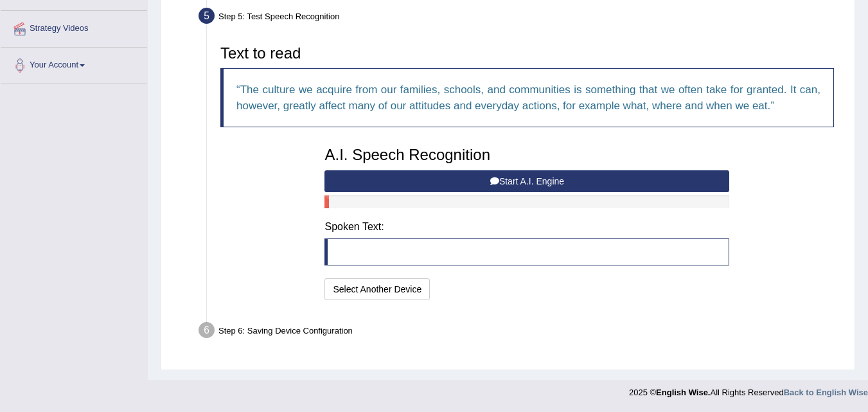 The height and width of the screenshot is (412, 868). What do you see at coordinates (683, 392) in the screenshot?
I see `strong: English Wise.` at bounding box center [683, 392].